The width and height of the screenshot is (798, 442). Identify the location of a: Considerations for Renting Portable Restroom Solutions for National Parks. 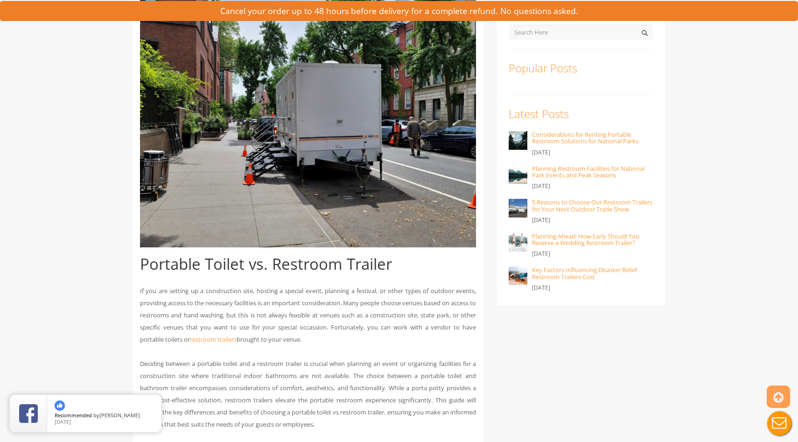
(585, 138).